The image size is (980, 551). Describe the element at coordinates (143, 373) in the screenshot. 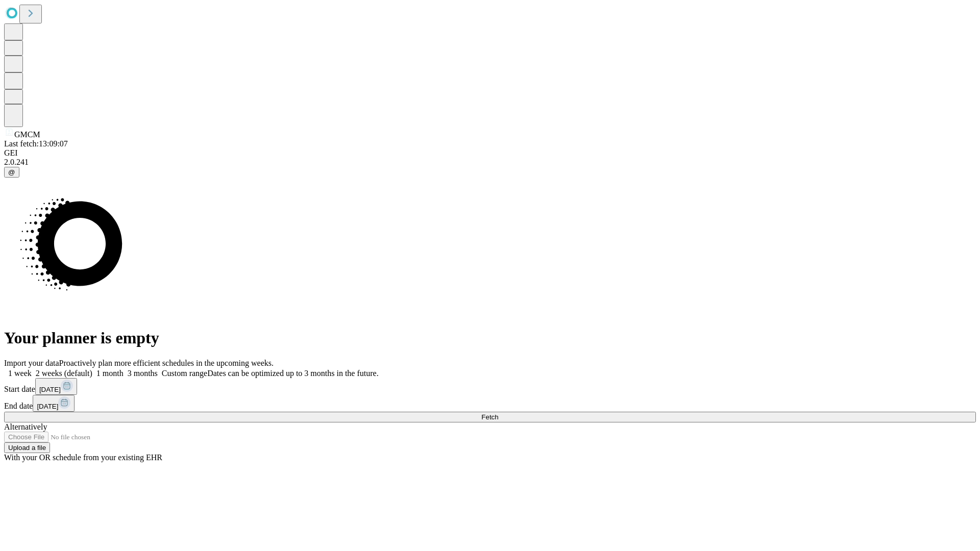

I see `span: 3 months` at that location.